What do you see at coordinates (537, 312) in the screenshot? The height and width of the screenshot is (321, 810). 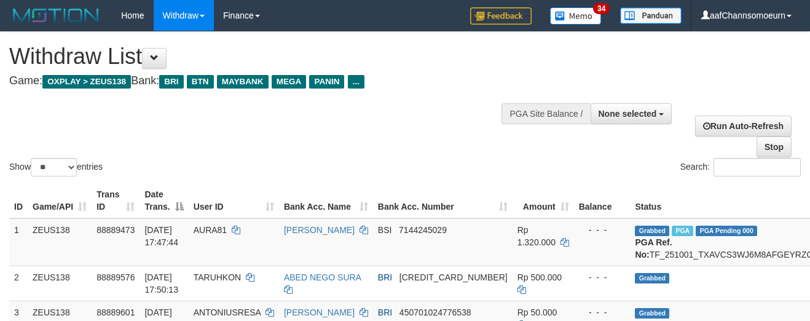 I see `span: Rp 50.000` at bounding box center [537, 312].